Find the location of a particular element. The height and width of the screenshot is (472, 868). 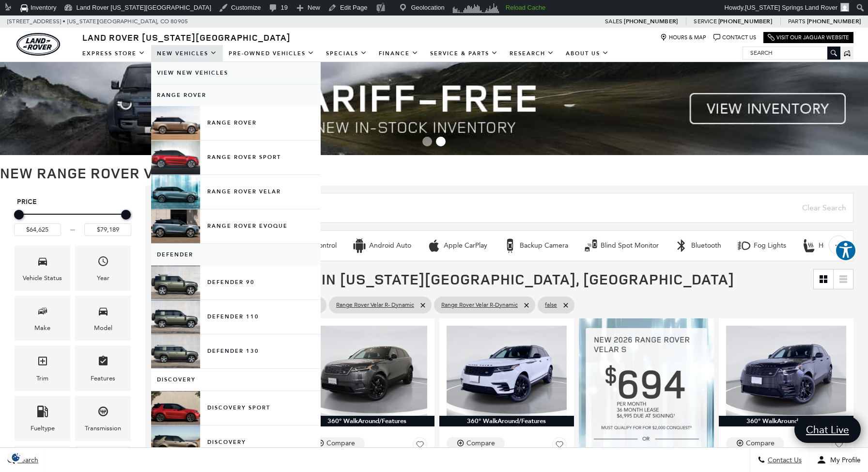

button: Fog LightsFog Lights is located at coordinates (761, 245).